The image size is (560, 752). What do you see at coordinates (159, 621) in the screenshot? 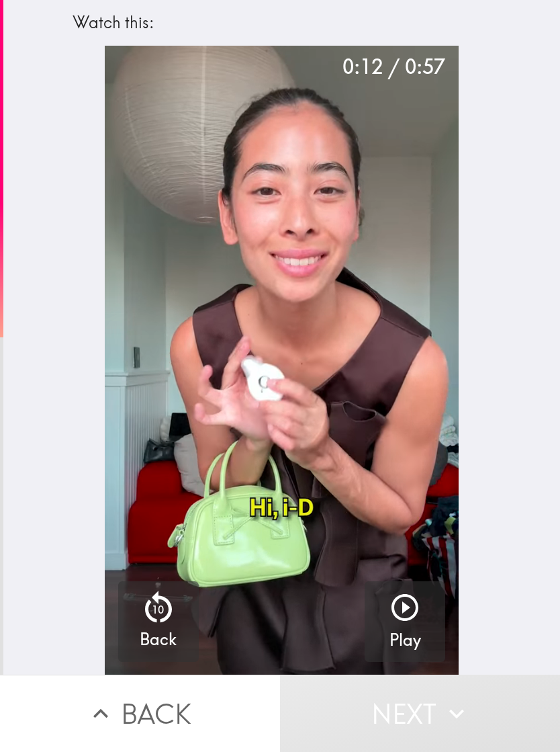
I see `button: 10Back` at bounding box center [159, 621].